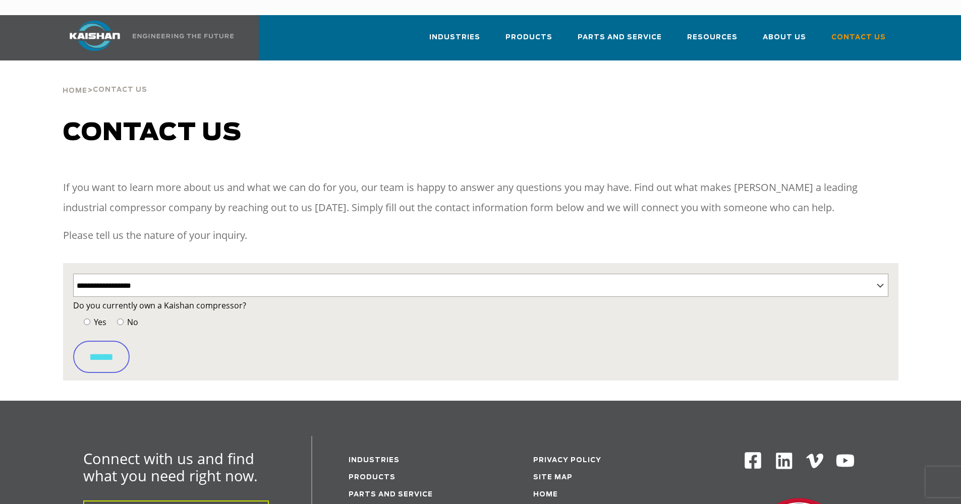 Image resolution: width=961 pixels, height=504 pixels. I want to click on input: Yes, so click(87, 322).